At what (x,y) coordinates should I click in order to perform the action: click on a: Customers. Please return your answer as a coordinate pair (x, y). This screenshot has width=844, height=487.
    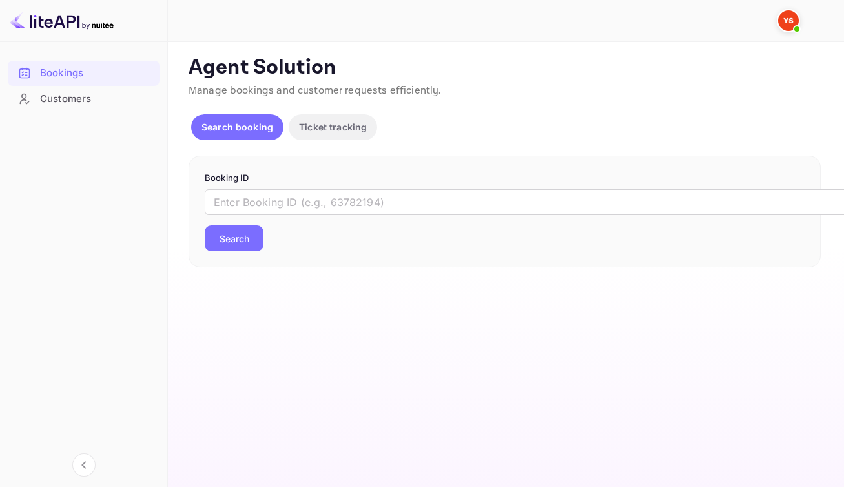
    Looking at the image, I should click on (83, 98).